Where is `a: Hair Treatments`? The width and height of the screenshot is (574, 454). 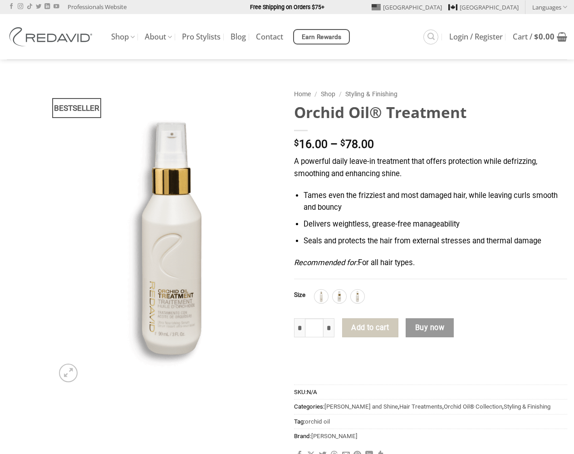 a: Hair Treatments is located at coordinates (420, 406).